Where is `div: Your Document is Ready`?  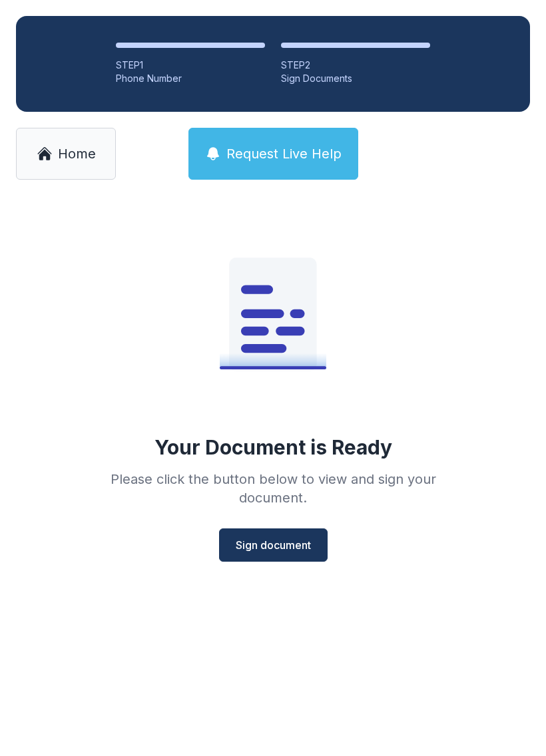 div: Your Document is Ready is located at coordinates (273, 447).